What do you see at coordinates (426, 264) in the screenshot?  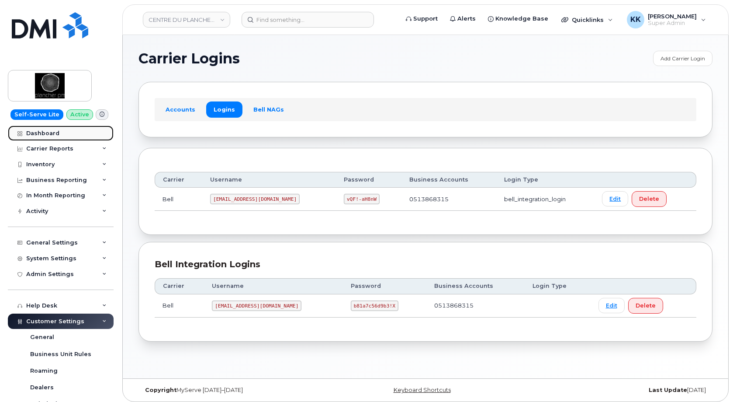 I see `div: Bell Integration Logins` at bounding box center [426, 264].